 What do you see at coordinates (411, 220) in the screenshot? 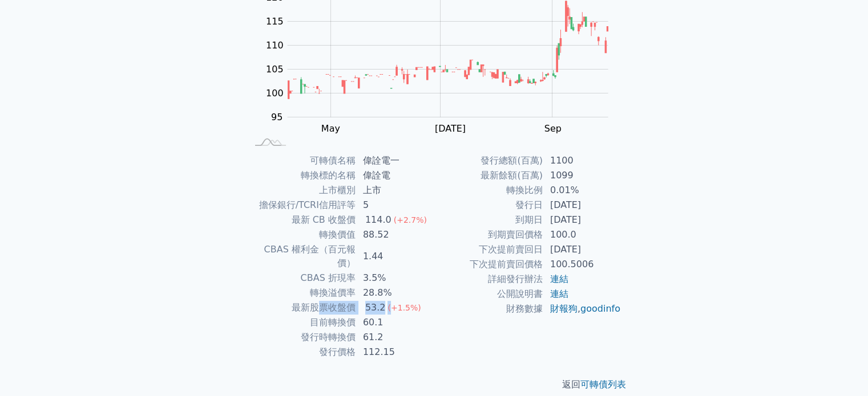
I see `span: (+2.7%)` at bounding box center [411, 220].